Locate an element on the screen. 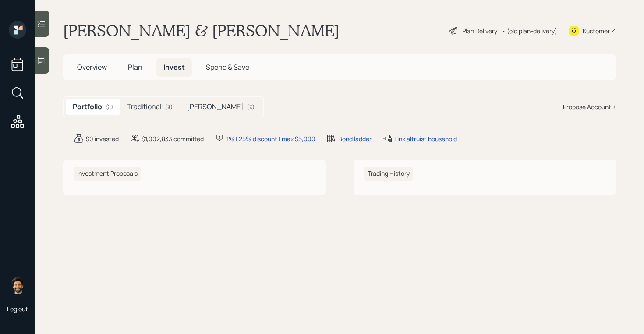 This screenshot has width=644, height=334. div: Propose Account + is located at coordinates (589, 106).